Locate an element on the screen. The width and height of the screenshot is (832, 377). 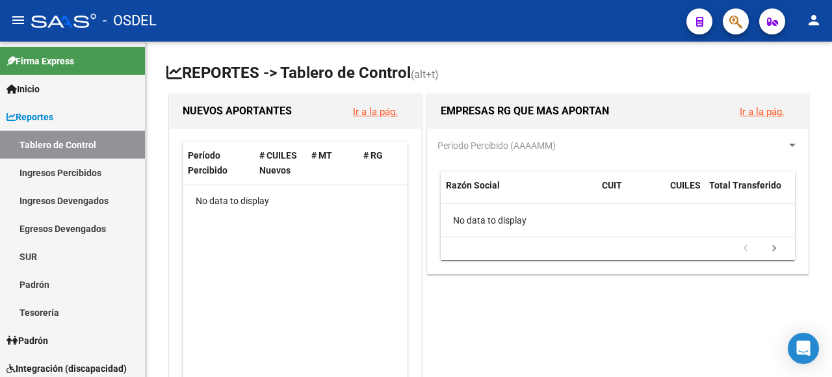
span: # MT is located at coordinates (322, 155).